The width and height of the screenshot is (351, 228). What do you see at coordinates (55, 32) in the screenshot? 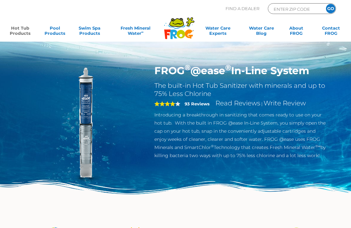
I see `a: PoolProducts` at bounding box center [55, 32].